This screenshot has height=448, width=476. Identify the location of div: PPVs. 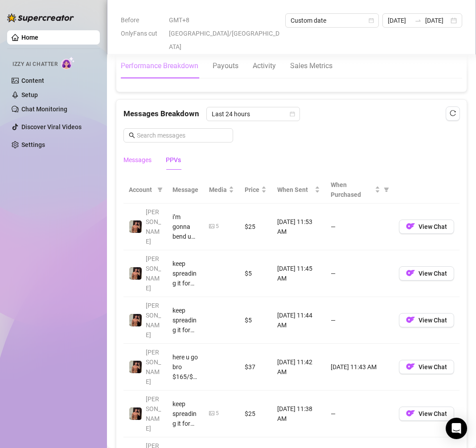
(173, 159).